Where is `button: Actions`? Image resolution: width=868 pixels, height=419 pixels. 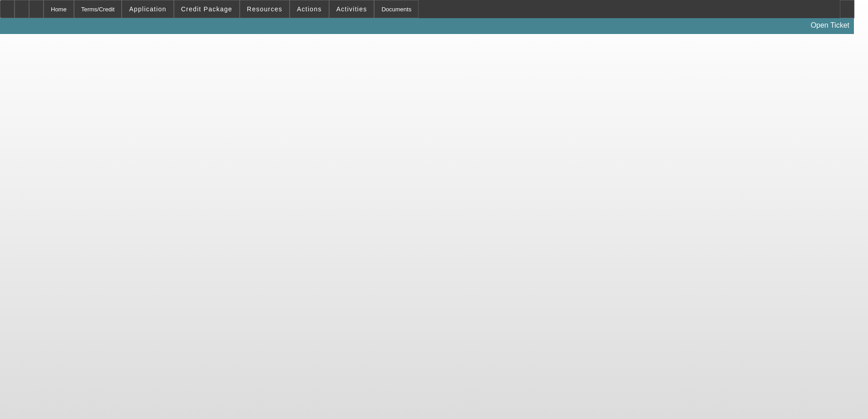
button: Actions is located at coordinates (309, 9).